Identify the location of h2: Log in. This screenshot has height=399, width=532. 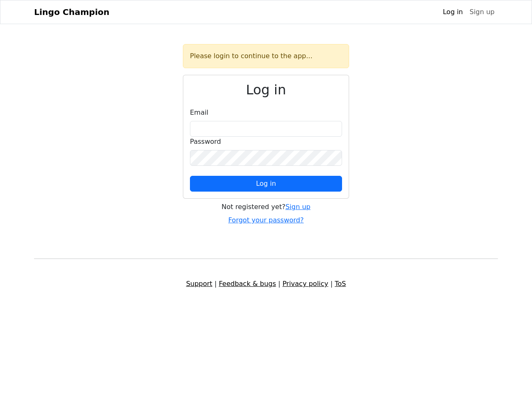
(266, 90).